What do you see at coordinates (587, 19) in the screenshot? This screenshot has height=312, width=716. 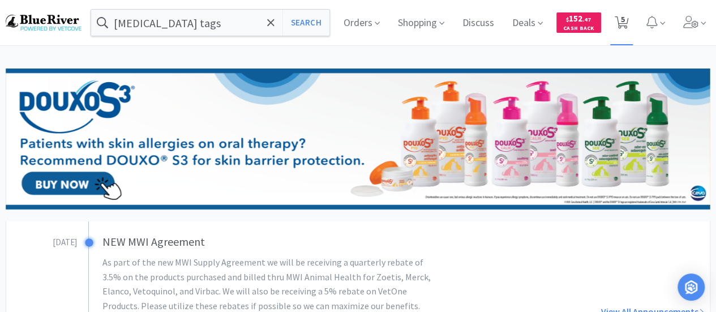 I see `span: . 47` at bounding box center [587, 19].